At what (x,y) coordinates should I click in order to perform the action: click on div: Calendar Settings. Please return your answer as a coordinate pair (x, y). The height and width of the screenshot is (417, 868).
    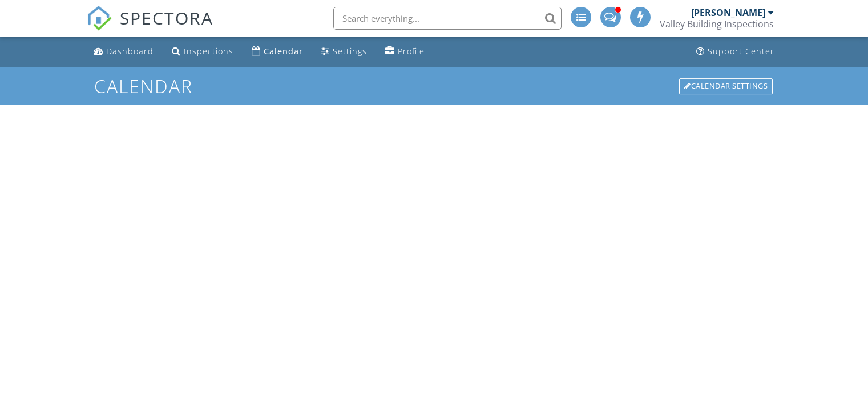
    Looking at the image, I should click on (726, 86).